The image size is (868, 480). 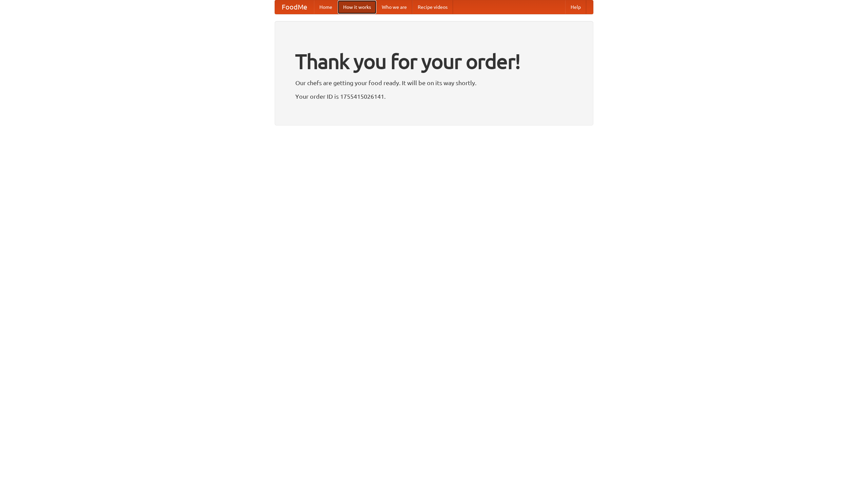 What do you see at coordinates (576, 7) in the screenshot?
I see `a: Help` at bounding box center [576, 7].